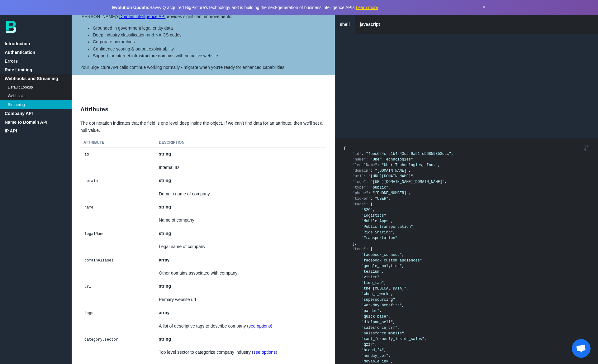 The width and height of the screenshot is (598, 364). I want to click on li: Confidence scoring & output explainability, so click(210, 49).